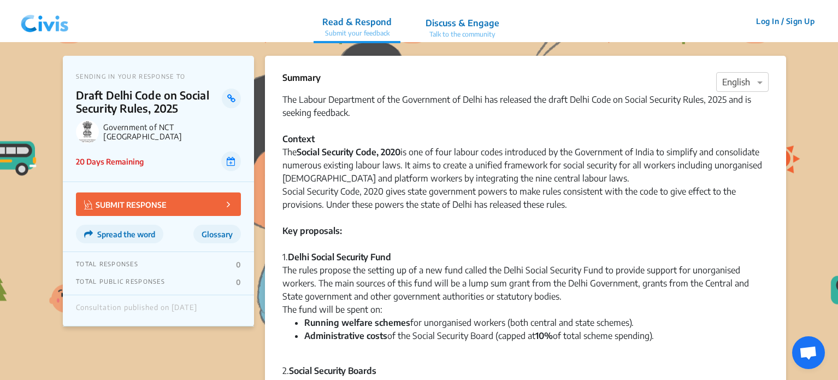 The width and height of the screenshot is (838, 380). Describe the element at coordinates (809, 353) in the screenshot. I see `a: Open chat` at that location.